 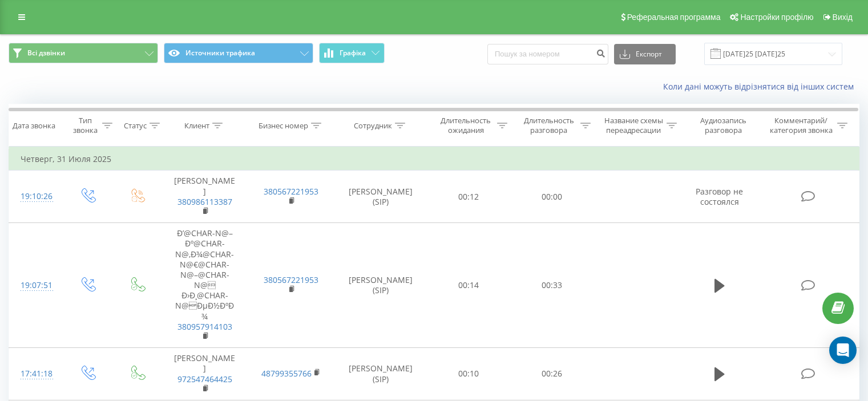 What do you see at coordinates (633, 126) in the screenshot?
I see `div: Название схемы переадресации` at bounding box center [633, 126].